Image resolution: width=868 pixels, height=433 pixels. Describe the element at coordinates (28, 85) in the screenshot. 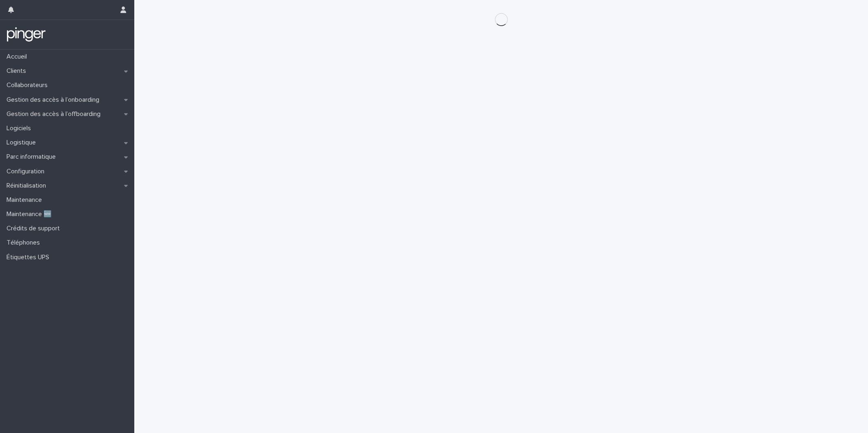

I see `p: Collaborateurs` at that location.